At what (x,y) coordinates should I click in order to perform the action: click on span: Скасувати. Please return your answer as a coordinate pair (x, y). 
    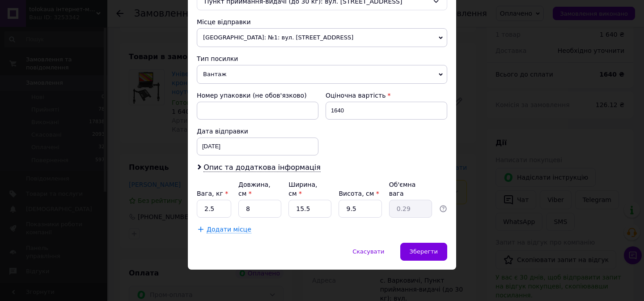
    Looking at the image, I should click on (368, 251).